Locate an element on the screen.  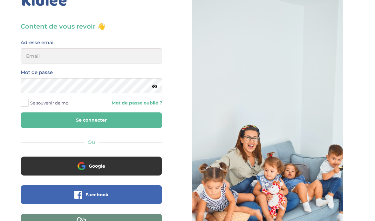
label: Mot de passe is located at coordinates (37, 73).